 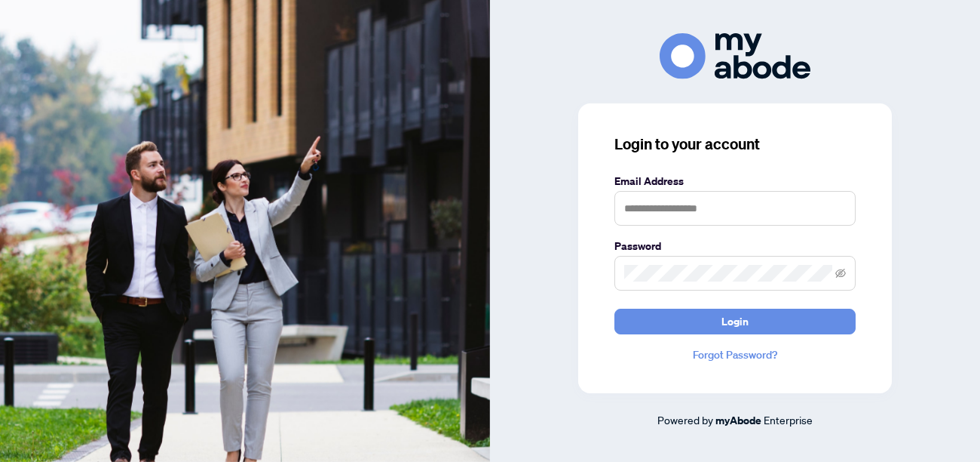 What do you see at coordinates (735, 144) in the screenshot?
I see `h3: Login to your account` at bounding box center [735, 144].